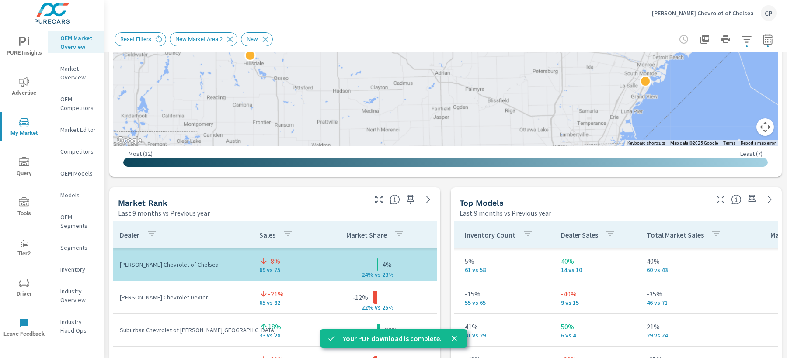 This screenshot has width=787, height=358. What do you see at coordinates (751, 154) in the screenshot?
I see `p: Least ( 7 )` at bounding box center [751, 154].